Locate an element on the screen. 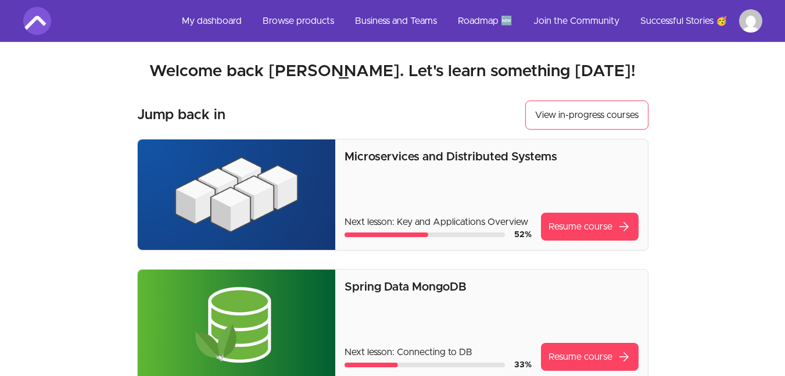 This screenshot has height=376, width=785. a: My dashboard is located at coordinates (212, 21).